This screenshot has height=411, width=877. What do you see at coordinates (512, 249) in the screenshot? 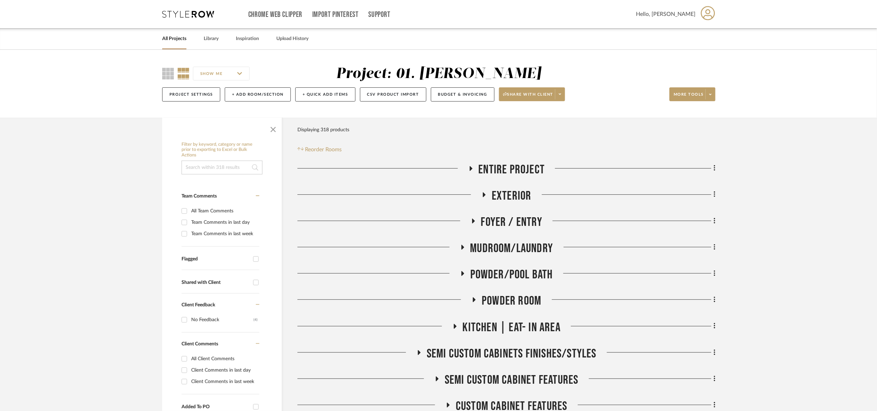
I see `span: Mudroom/Laundry` at bounding box center [512, 249].